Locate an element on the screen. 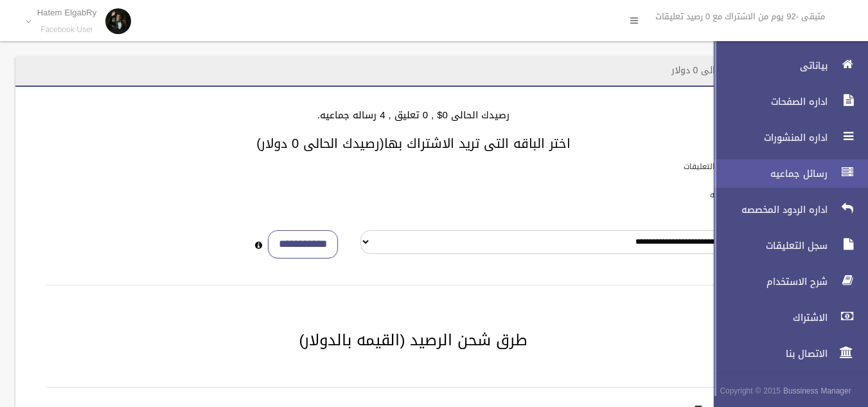 The width and height of the screenshot is (868, 407). a: سجل التعليقات is located at coordinates (785, 246).